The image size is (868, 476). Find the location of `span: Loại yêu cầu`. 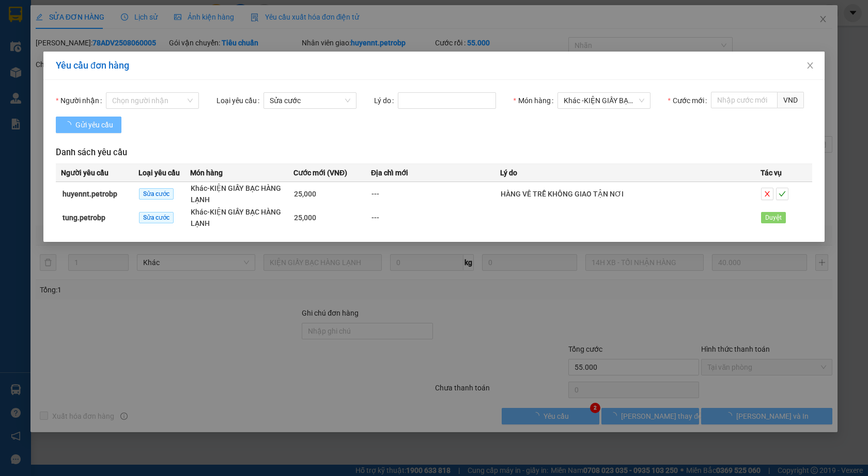

span: Loại yêu cầu is located at coordinates (159, 173).